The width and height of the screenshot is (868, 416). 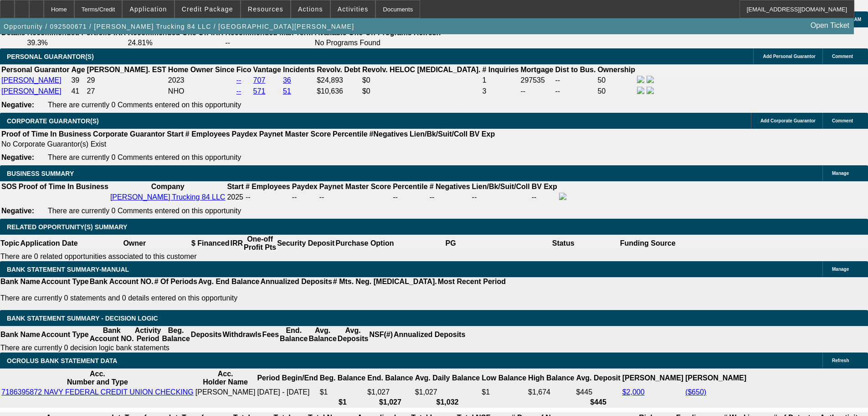 I want to click on th: One-off Profit Pts, so click(x=259, y=243).